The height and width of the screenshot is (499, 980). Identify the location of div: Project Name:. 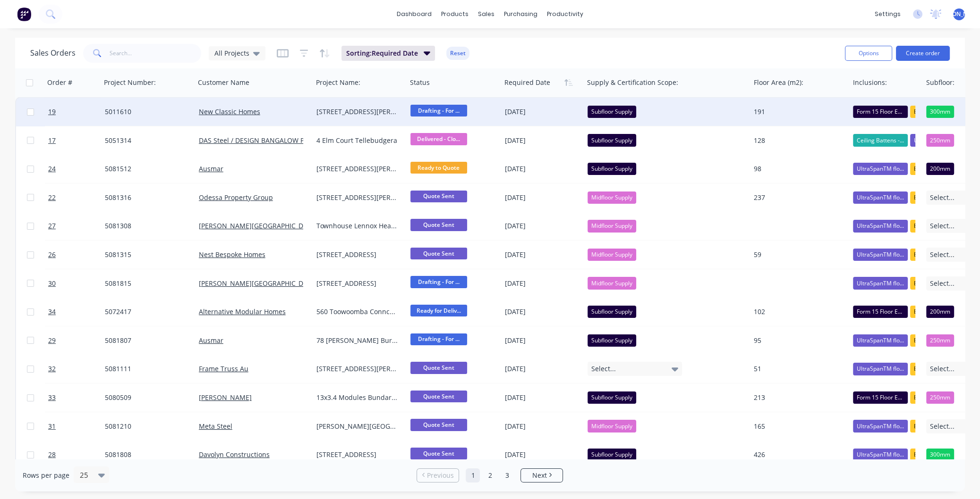
(338, 82).